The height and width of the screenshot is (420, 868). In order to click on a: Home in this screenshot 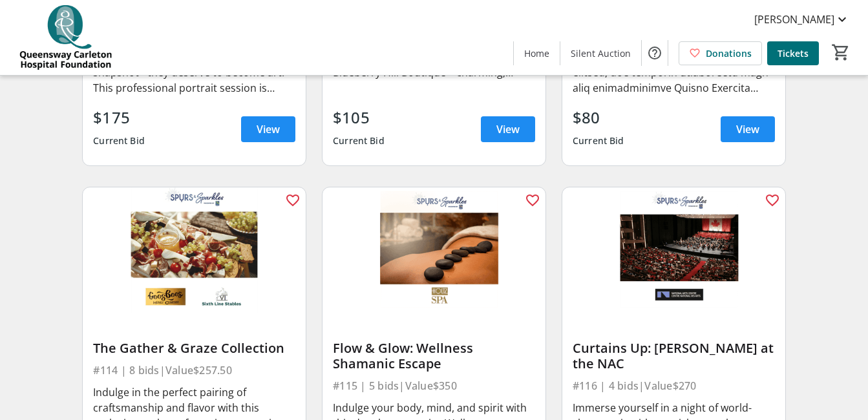, I will do `click(536, 53)`.